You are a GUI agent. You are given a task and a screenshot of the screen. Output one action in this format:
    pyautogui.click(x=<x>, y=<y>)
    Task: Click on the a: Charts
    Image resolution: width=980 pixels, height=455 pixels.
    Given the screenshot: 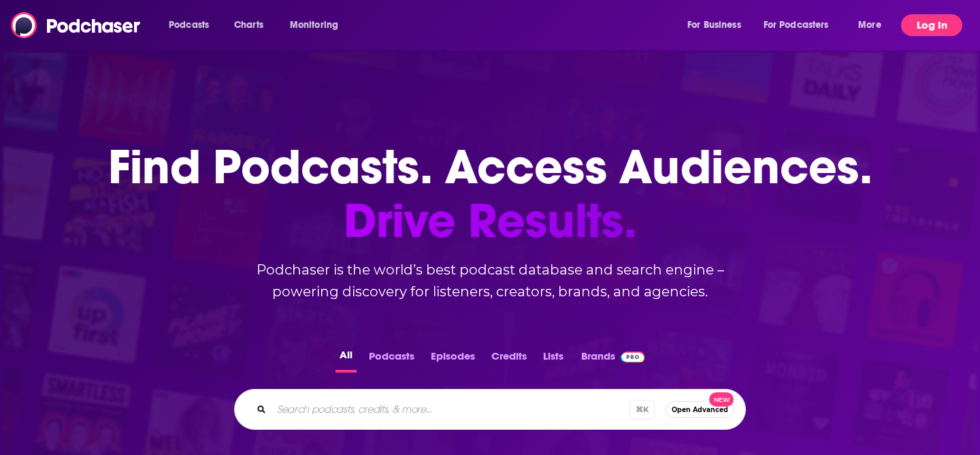 What is the action you would take?
    pyautogui.click(x=249, y=26)
    